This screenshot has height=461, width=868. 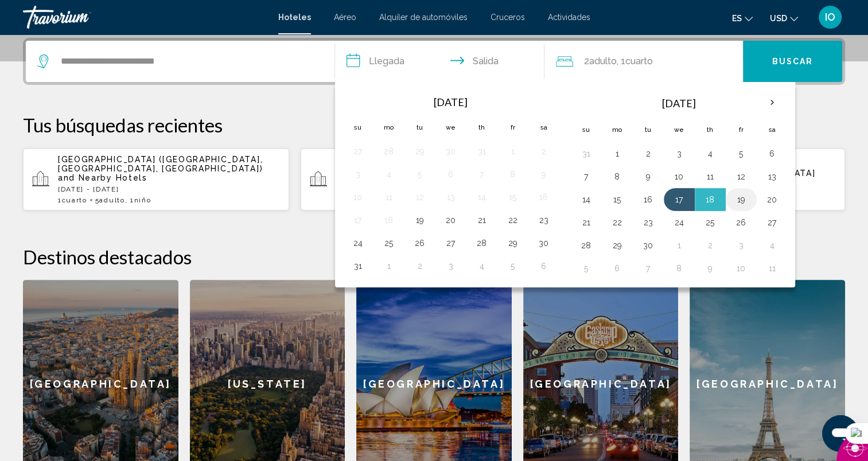 What do you see at coordinates (741, 154) in the screenshot?
I see `button: Day 5` at bounding box center [741, 154].